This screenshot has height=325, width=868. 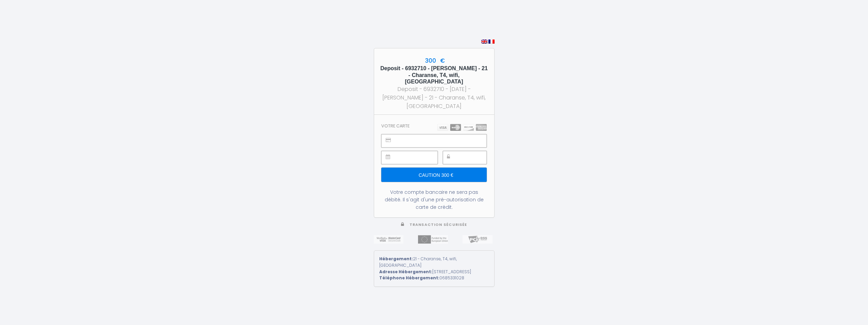 I want to click on span: Transaction sécurisée, so click(x=438, y=225).